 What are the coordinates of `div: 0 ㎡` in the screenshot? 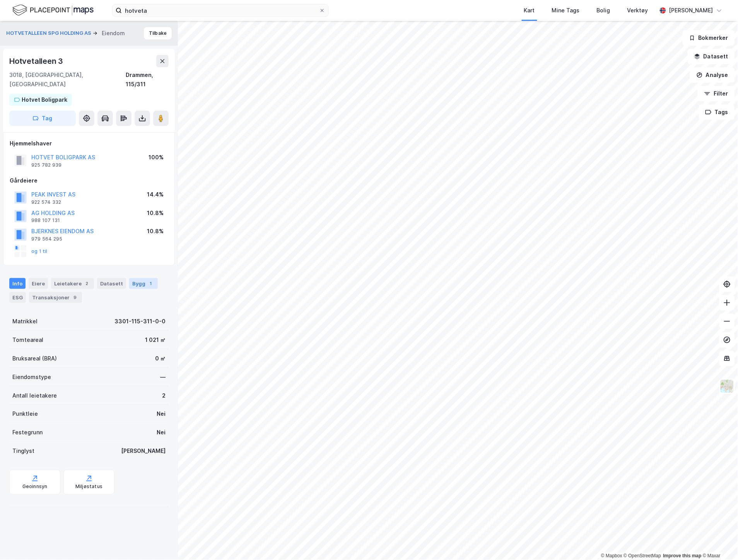 It's located at (160, 359).